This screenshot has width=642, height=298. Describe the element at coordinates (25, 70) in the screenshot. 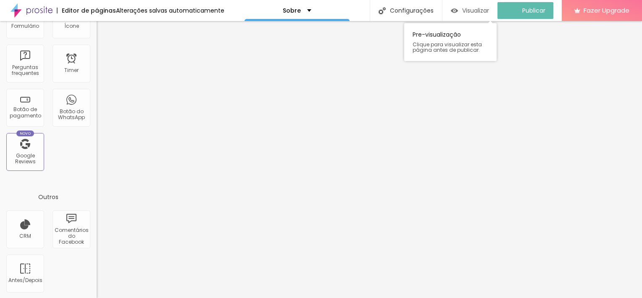

I see `div: Perguntas frequentes` at that location.